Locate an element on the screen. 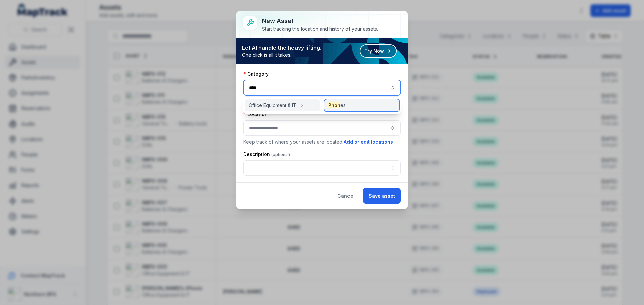 This screenshot has width=644, height=305. h3: New asset is located at coordinates (320, 21).